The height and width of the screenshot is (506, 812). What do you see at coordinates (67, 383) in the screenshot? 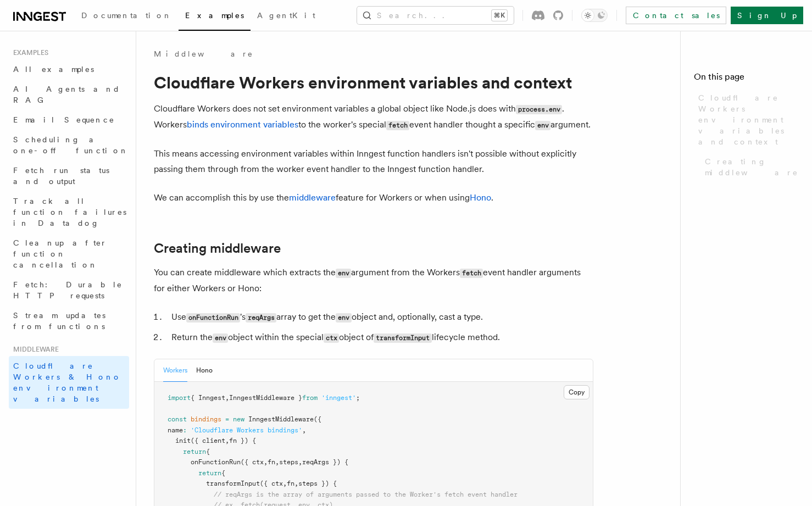
I see `span: Cloudflare Workers & Hono environment variables` at bounding box center [67, 383].